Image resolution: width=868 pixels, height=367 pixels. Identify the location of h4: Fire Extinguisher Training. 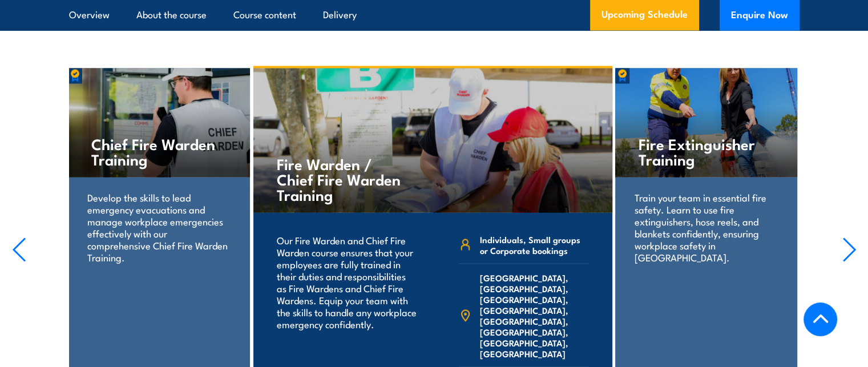
(706, 151).